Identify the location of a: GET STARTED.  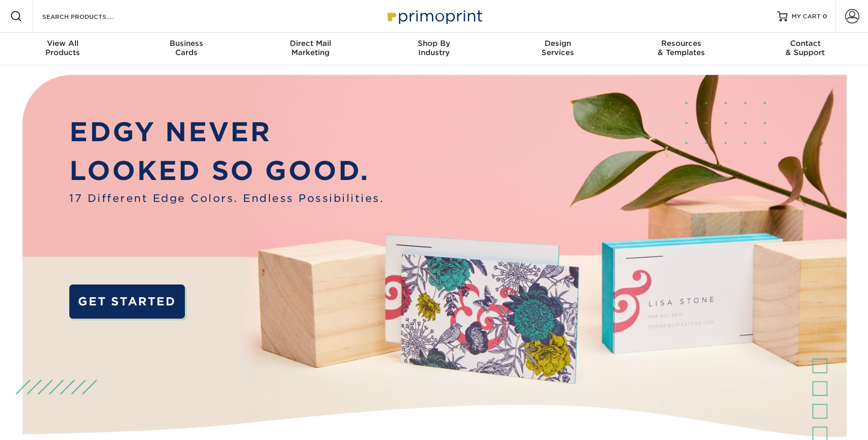
(127, 301).